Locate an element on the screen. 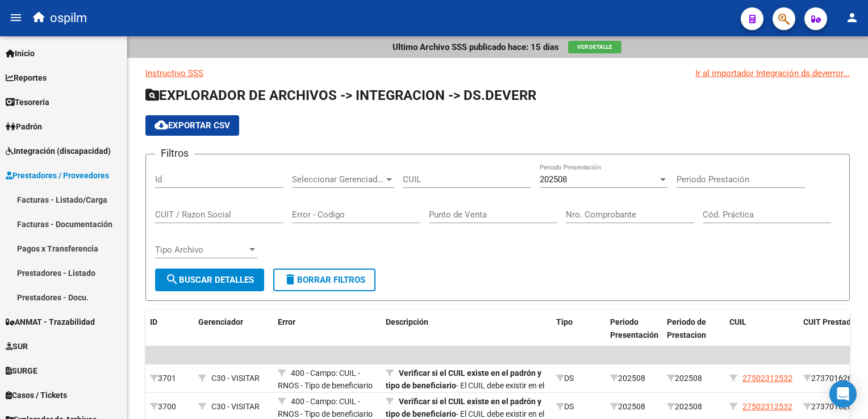 The width and height of the screenshot is (868, 419). span: Exportar CSV is located at coordinates (192, 125).